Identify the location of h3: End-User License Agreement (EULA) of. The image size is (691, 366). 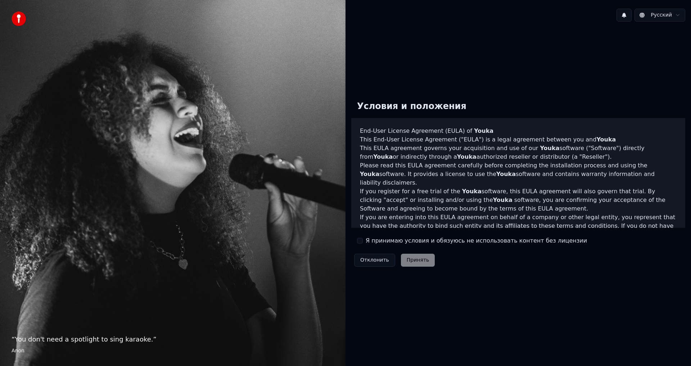
(518, 131).